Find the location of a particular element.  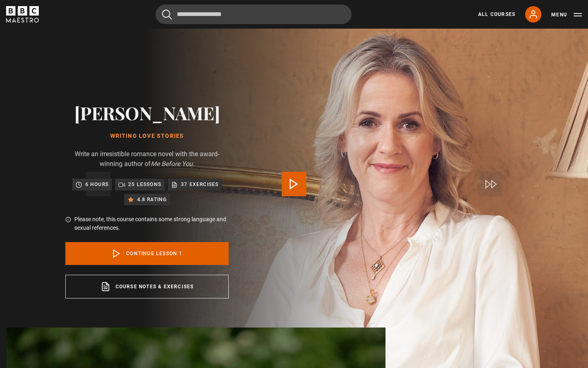

a: Continue lesson 1 is located at coordinates (147, 253).